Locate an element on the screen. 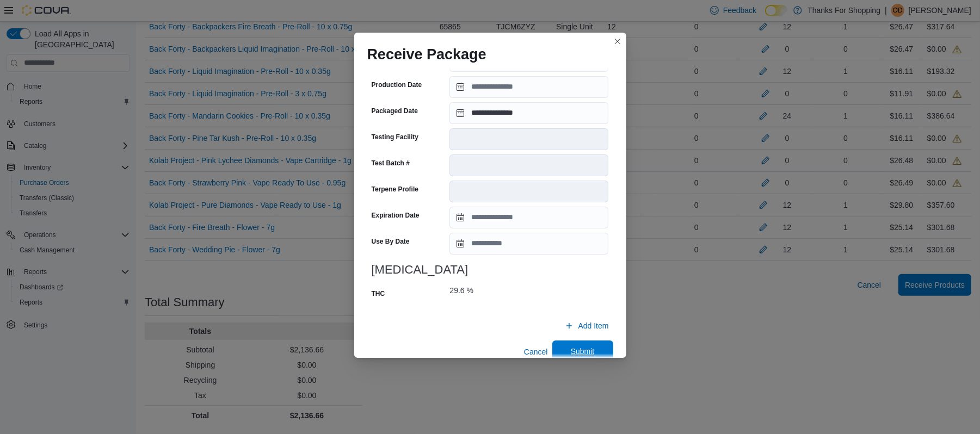 Image resolution: width=980 pixels, height=434 pixels. p: 29.6 is located at coordinates (456, 291).